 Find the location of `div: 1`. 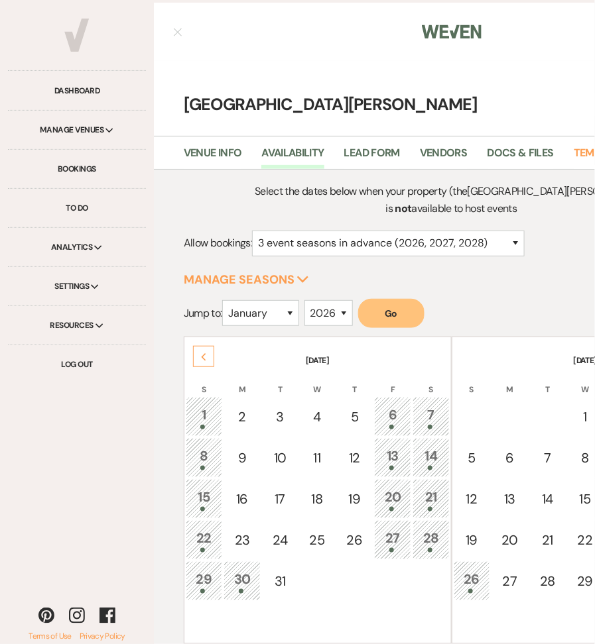

div: 1 is located at coordinates (203, 417).